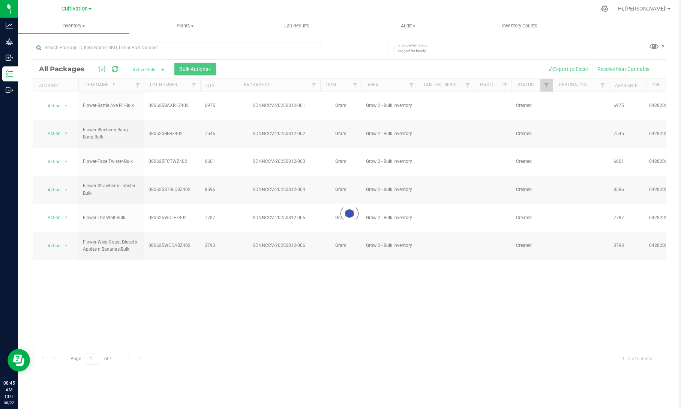 The image size is (681, 409). What do you see at coordinates (296, 26) in the screenshot?
I see `a: Lab Results` at bounding box center [296, 26].